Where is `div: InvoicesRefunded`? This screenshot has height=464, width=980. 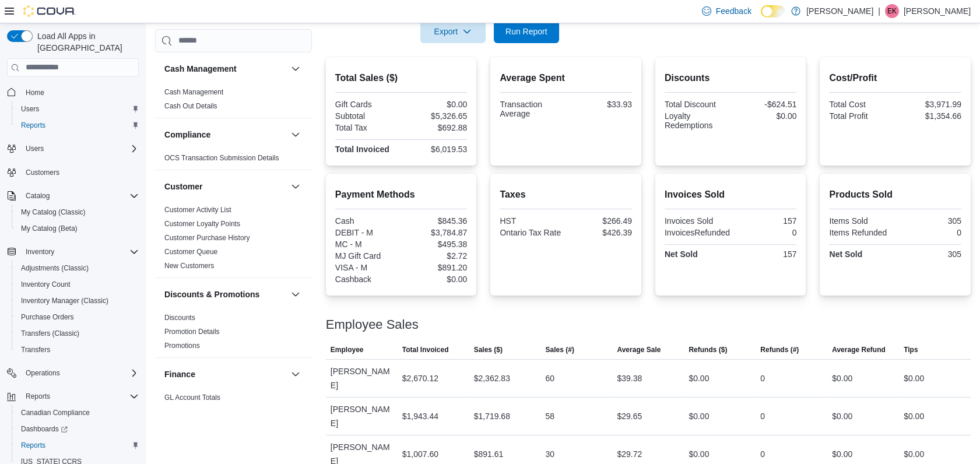 div: InvoicesRefunded is located at coordinates (697, 232).